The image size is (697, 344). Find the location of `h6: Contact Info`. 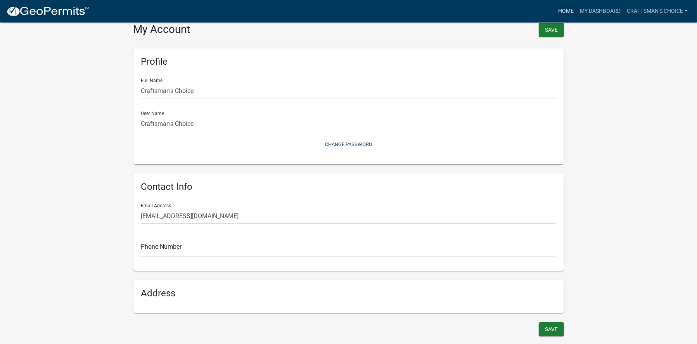

h6: Contact Info is located at coordinates (349, 187).